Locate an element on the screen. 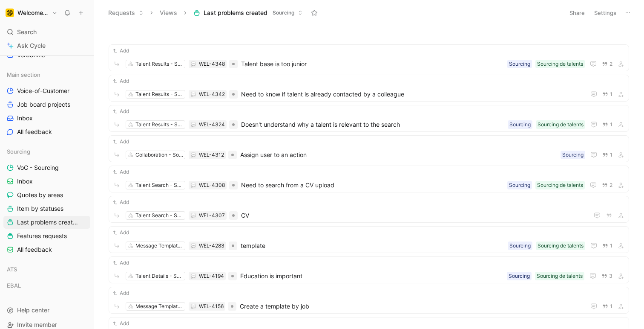 The width and height of the screenshot is (644, 329). div: EBAL is located at coordinates (47, 287).